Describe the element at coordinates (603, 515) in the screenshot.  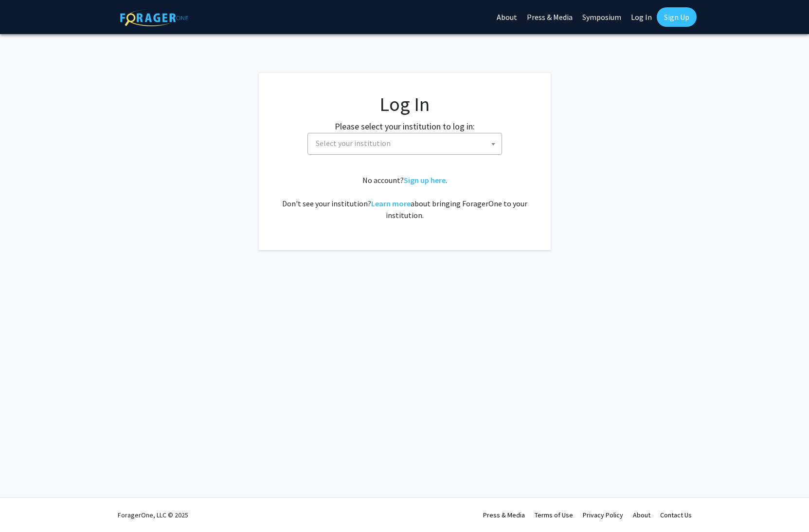
I see `a: Privacy Policy` at that location.